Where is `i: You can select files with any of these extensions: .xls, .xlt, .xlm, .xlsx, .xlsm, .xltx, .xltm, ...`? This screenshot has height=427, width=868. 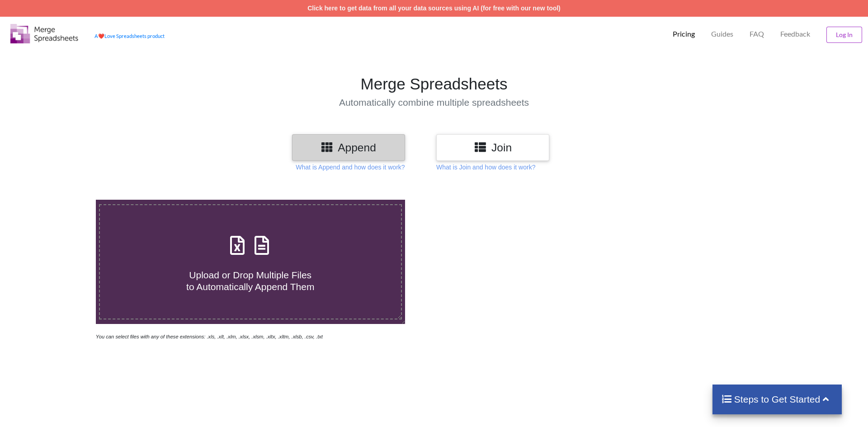
i: You can select files with any of these extensions: .xls, .xlt, .xlm, .xlsx, .xlsm, .xltx, .xltm, ... is located at coordinates (209, 337).